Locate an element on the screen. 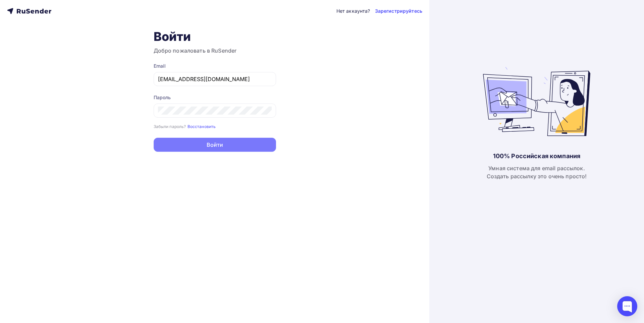 This screenshot has height=323, width=644. div: Умная система для email рассылок. Создать рассылку это очень просто! is located at coordinates (537, 172).